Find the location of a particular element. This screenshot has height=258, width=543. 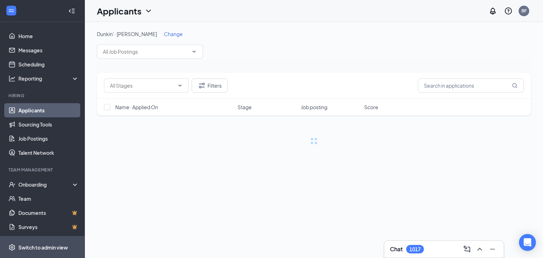

h3: Chat is located at coordinates (397, 249).